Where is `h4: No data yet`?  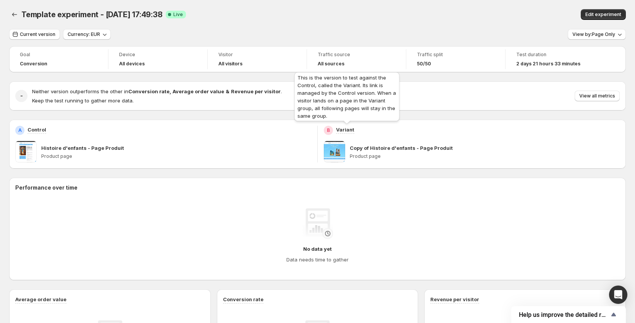
h4: No data yet is located at coordinates (317, 249).